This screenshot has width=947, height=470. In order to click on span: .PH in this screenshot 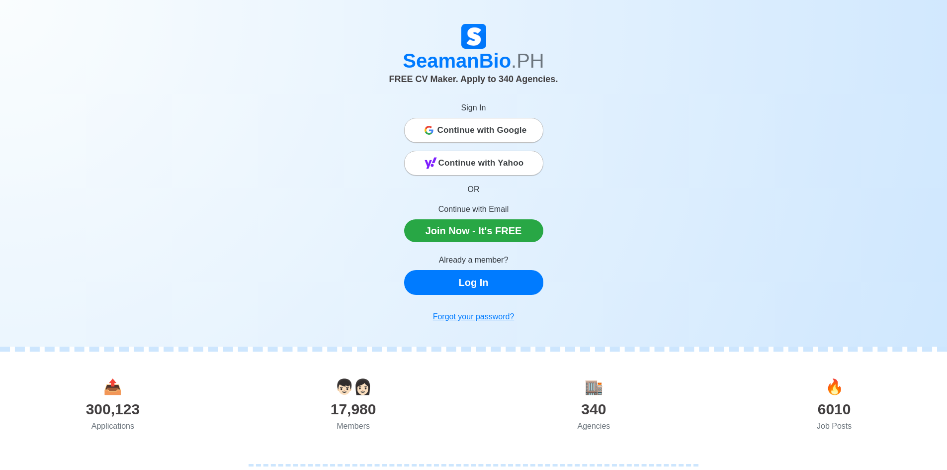, I will do `click(528, 61)`.